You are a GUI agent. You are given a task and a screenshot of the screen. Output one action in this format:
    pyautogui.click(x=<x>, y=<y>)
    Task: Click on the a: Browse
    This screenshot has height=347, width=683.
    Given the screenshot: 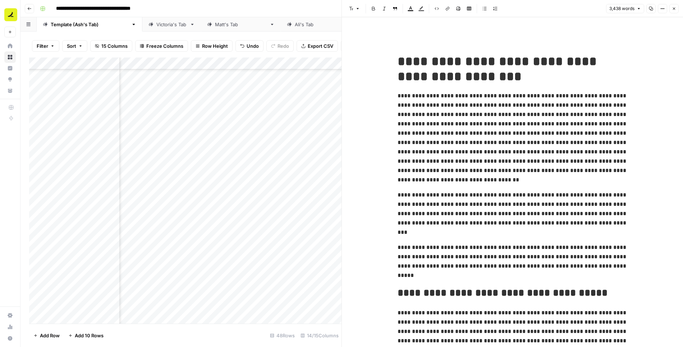 What is the action you would take?
    pyautogui.click(x=10, y=57)
    